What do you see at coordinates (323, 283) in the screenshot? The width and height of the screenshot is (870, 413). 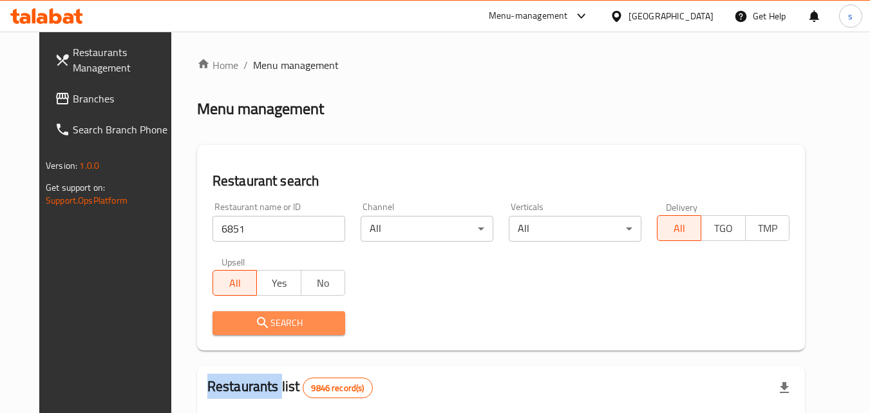 I see `span: No` at bounding box center [323, 283].